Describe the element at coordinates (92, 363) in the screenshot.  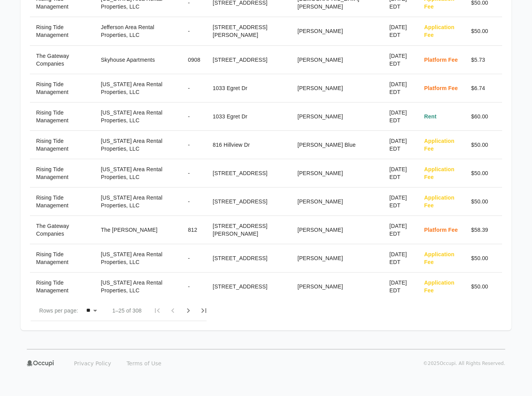
I see `a: Privacy Policy` at that location.